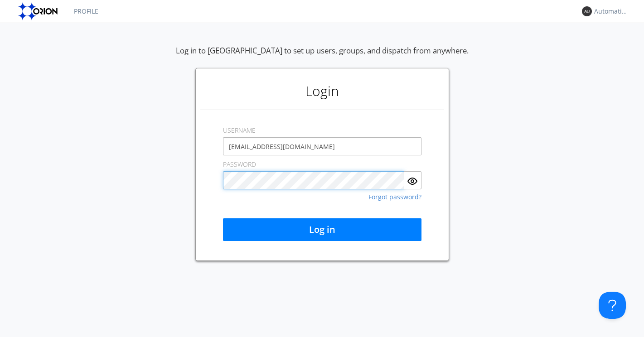 The height and width of the screenshot is (337, 644). I want to click on img: eye.svg, so click(412, 181).